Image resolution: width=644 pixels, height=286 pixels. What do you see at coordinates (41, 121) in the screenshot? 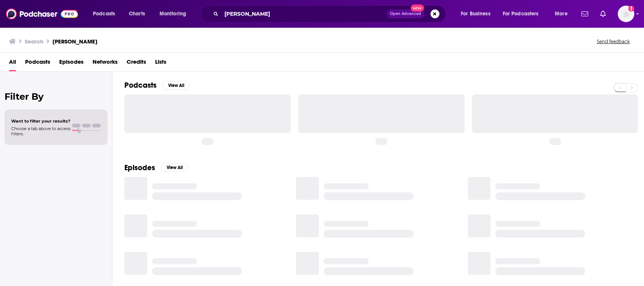
I see `span: Want to filter your results?` at bounding box center [41, 121].